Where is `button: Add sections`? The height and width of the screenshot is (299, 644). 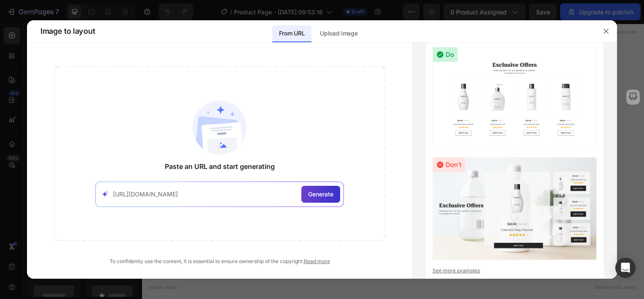 button: Add sections is located at coordinates (220, 166).